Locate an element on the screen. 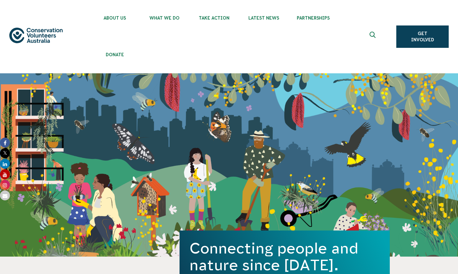  span: What We Do is located at coordinates (165, 18).